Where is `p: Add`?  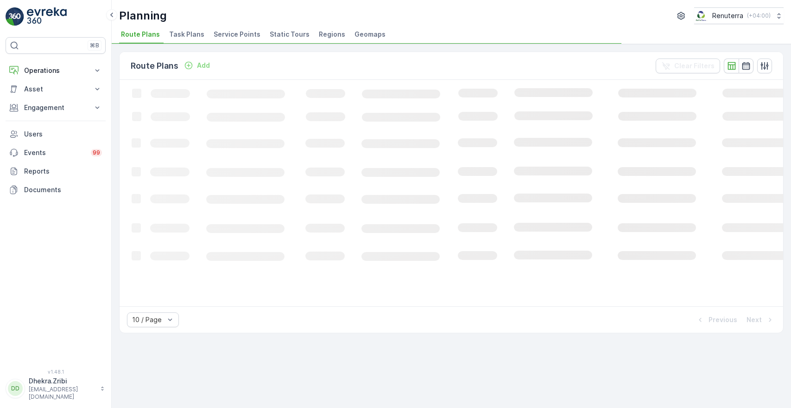
p: Add is located at coordinates (204, 65).